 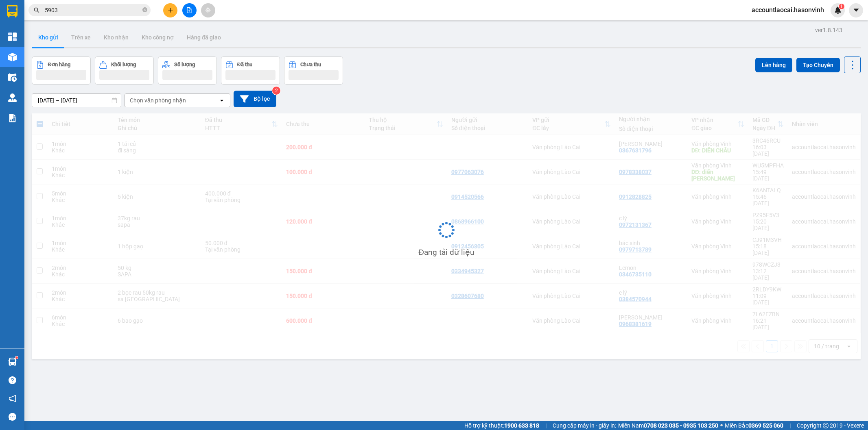 I want to click on img: solution-icon, so click(x=12, y=118).